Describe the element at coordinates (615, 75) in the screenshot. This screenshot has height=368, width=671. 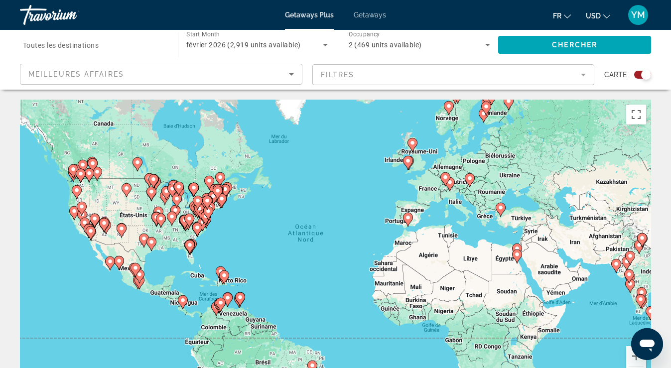
I see `span: Carte` at that location.